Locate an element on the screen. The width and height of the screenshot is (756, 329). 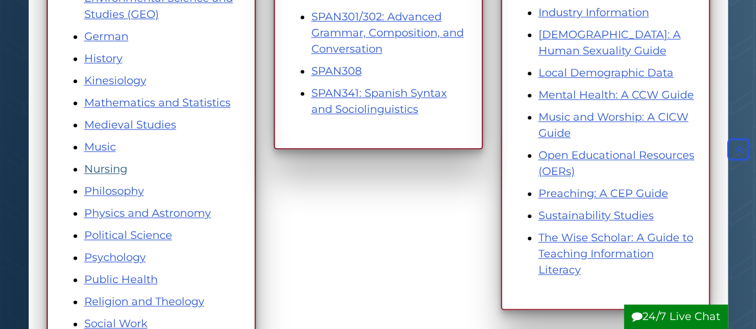
a: Sustainability Studies is located at coordinates (596, 216).